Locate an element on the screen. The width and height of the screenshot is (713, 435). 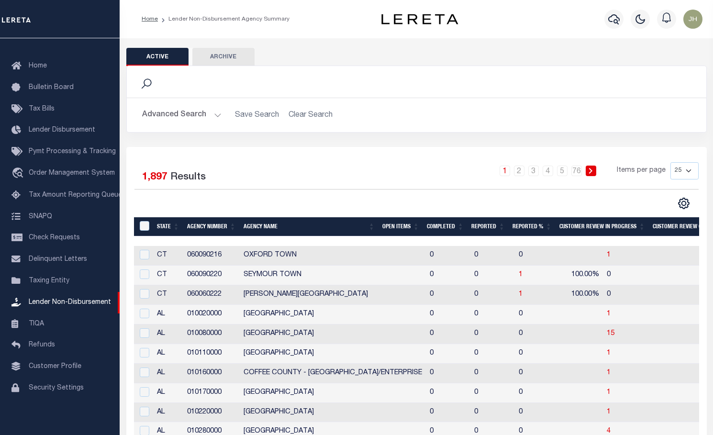
label: Results is located at coordinates (188, 178).